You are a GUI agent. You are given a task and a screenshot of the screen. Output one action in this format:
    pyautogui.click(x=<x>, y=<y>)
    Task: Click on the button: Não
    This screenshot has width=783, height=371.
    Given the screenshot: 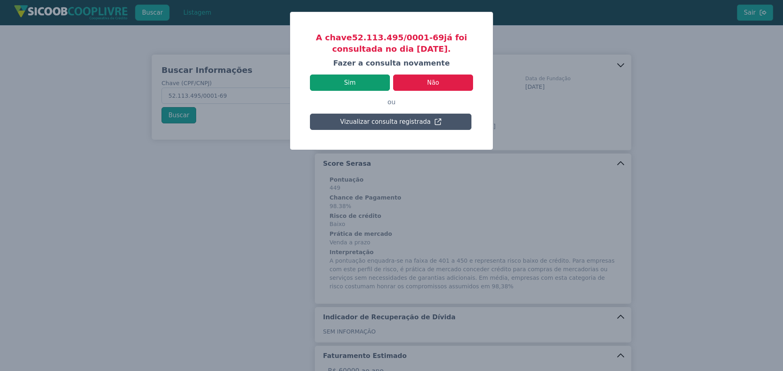 What is the action you would take?
    pyautogui.click(x=433, y=83)
    